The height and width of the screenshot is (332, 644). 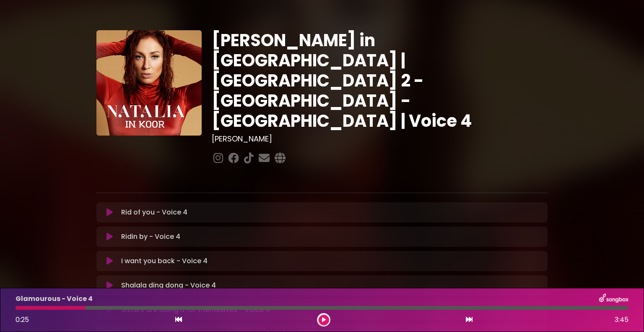 I want to click on p: Shalala ding dong - Voice 4, so click(x=169, y=285).